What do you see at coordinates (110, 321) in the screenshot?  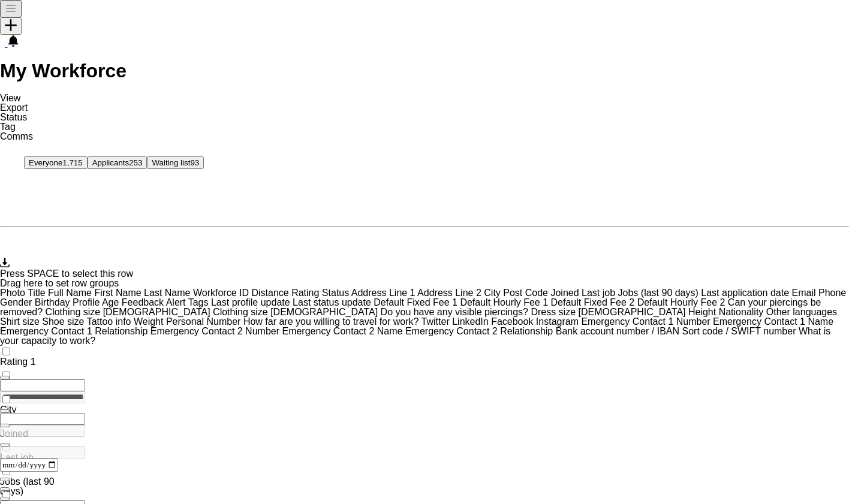 I see `span: Tattoo info. Press DELETE to remove` at bounding box center [110, 321].